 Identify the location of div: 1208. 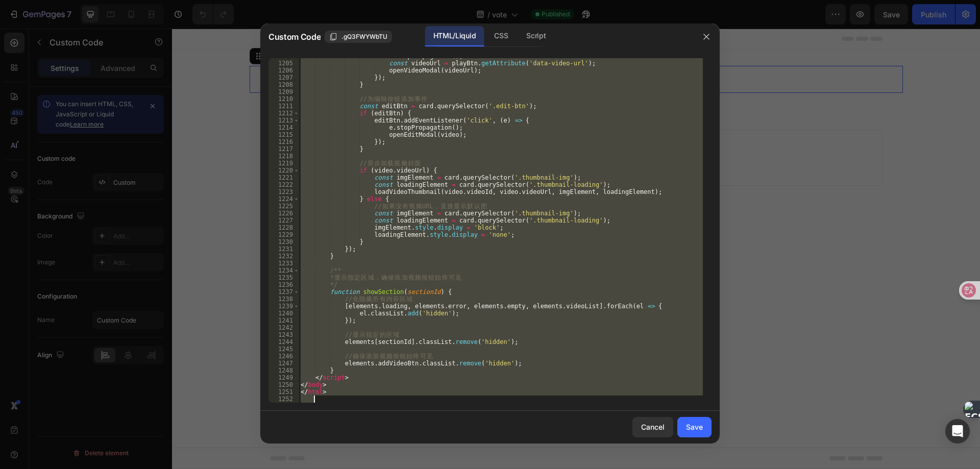
(284, 85).